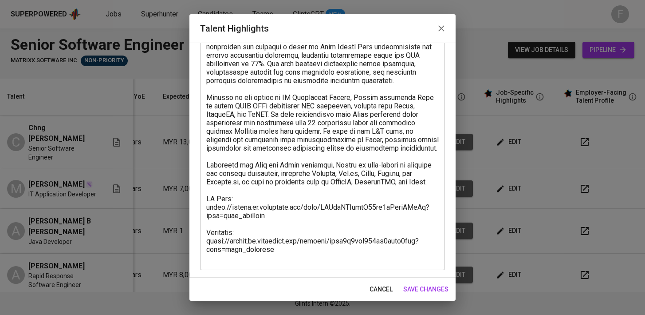 The height and width of the screenshot is (315, 645). I want to click on span: cancel, so click(381, 289).